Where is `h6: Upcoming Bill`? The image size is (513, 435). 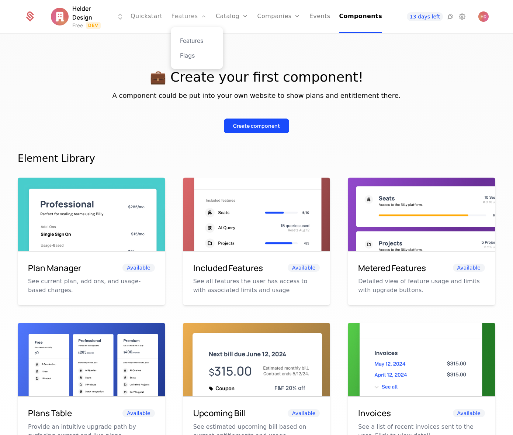
h6: Upcoming Bill is located at coordinates (220, 413).